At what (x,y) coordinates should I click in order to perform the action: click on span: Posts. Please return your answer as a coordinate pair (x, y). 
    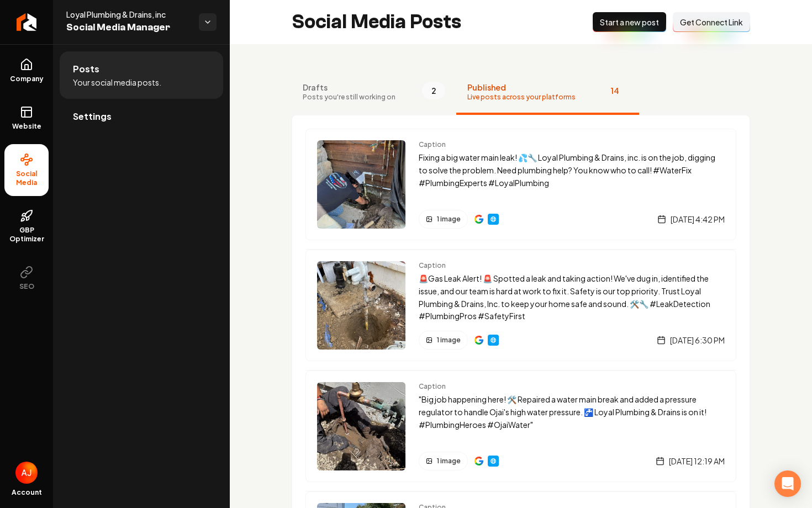
    Looking at the image, I should click on (86, 69).